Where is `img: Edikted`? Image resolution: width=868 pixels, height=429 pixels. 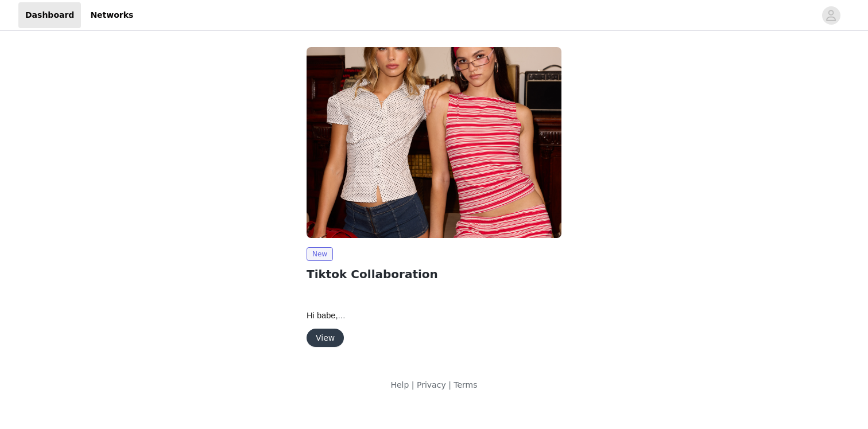
img: Edikted is located at coordinates (434, 142).